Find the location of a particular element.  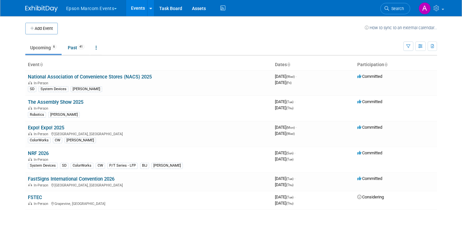

div: P/T Series - LFP is located at coordinates (122, 166).